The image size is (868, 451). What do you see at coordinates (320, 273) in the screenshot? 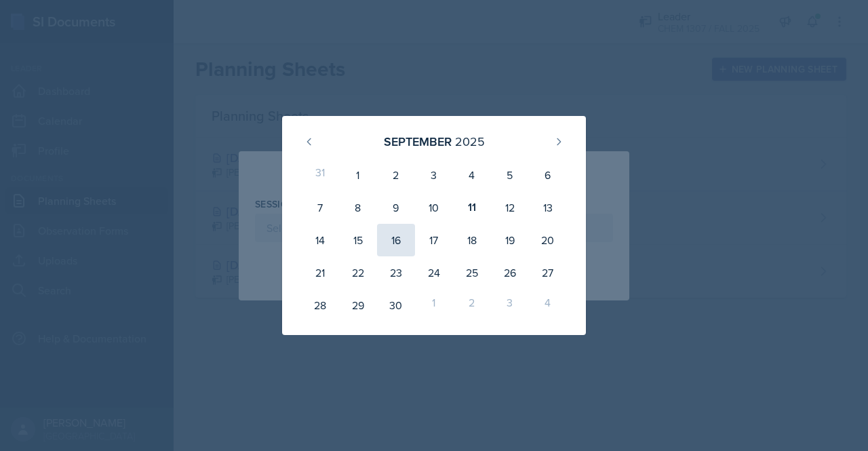
I see `div: 21` at bounding box center [320, 273].